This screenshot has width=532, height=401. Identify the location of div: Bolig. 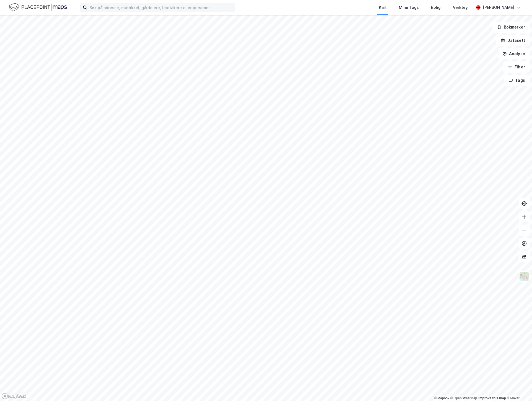
(436, 8).